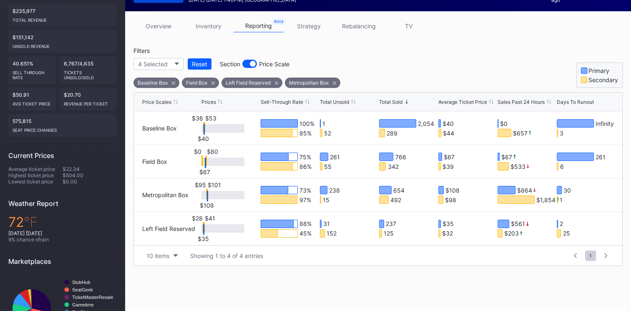  I want to click on text: StubHub, so click(81, 282).